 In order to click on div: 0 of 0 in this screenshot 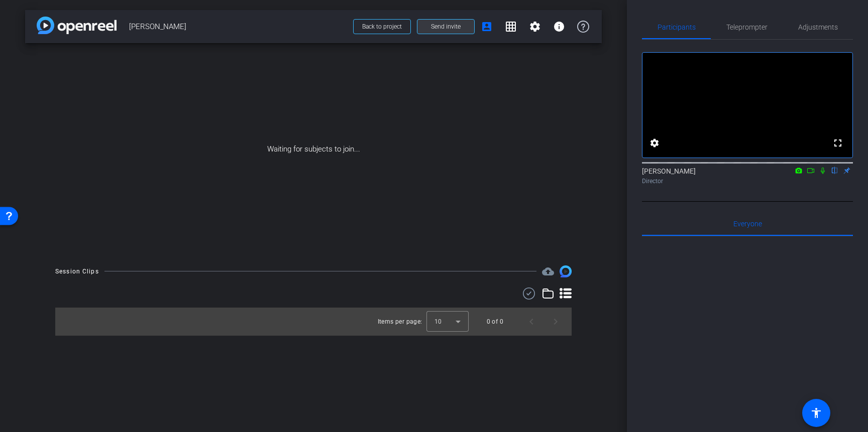, I will do `click(495, 322)`.